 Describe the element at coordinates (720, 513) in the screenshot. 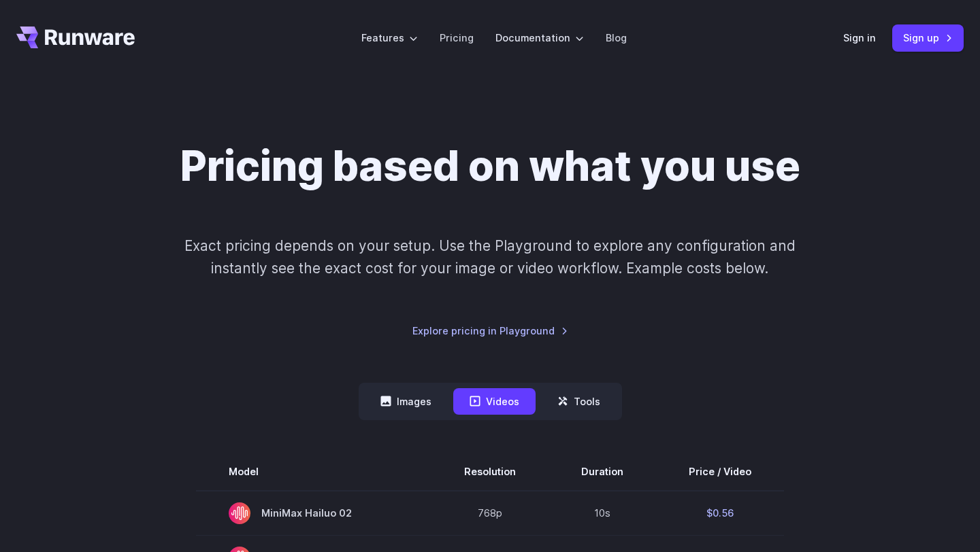

I see `td: $0.56` at that location.